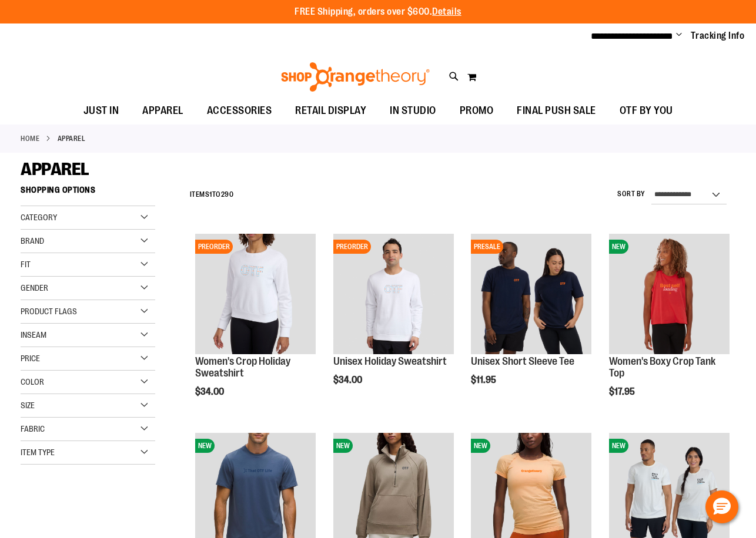 This screenshot has height=538, width=756. I want to click on span: Product Flags, so click(49, 311).